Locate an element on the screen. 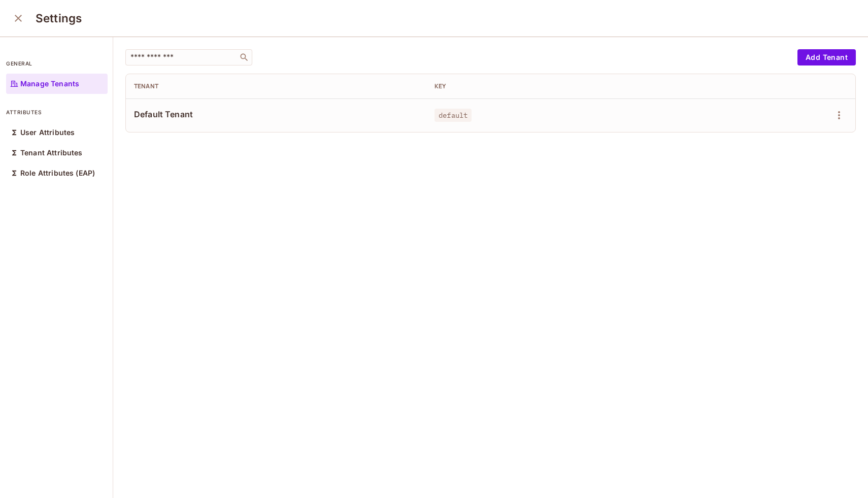  p: User Attributes is located at coordinates (47, 133).